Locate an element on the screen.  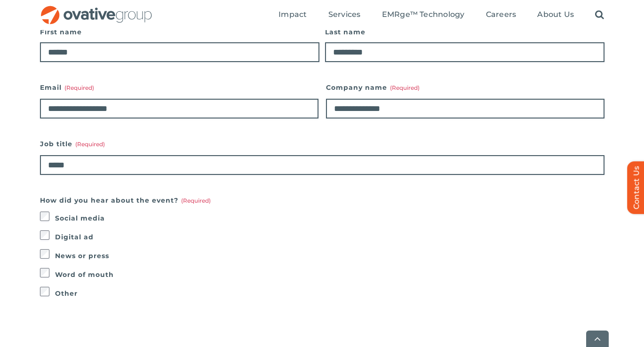
label: First name is located at coordinates (180, 32).